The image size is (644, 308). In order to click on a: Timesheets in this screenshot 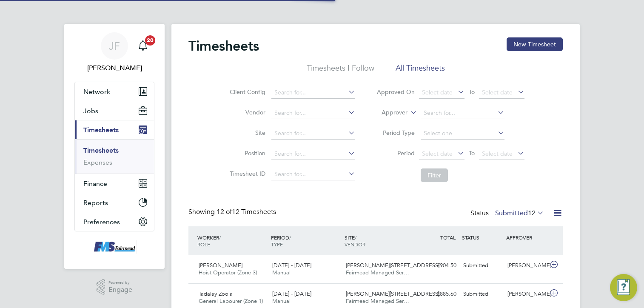, I will do `click(101, 151)`.